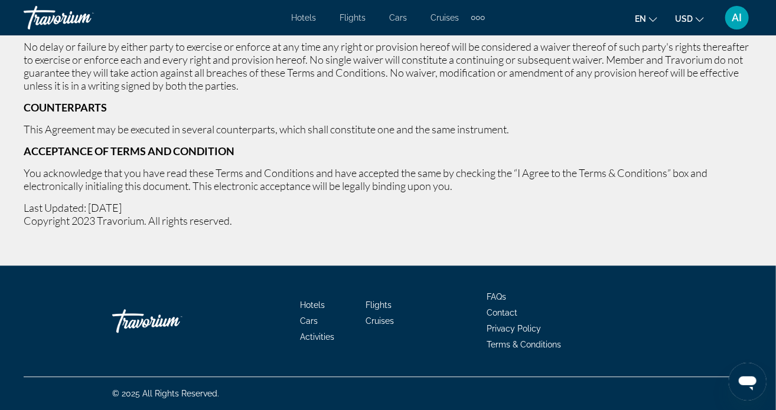 Image resolution: width=776 pixels, height=410 pixels. Describe the element at coordinates (129, 151) in the screenshot. I see `strong: ACCEPTANCE OF TERMS AND CONDITION` at that location.